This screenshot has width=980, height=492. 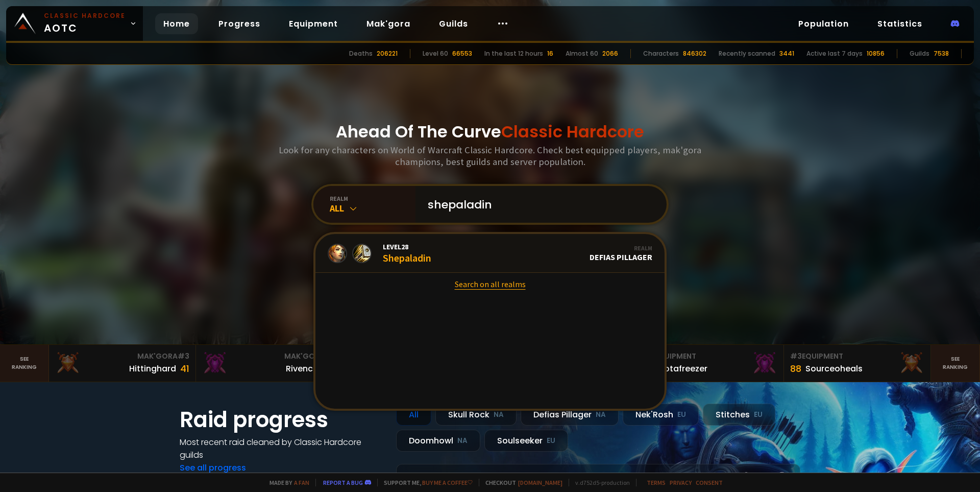 I want to click on div: Guilds, so click(x=919, y=53).